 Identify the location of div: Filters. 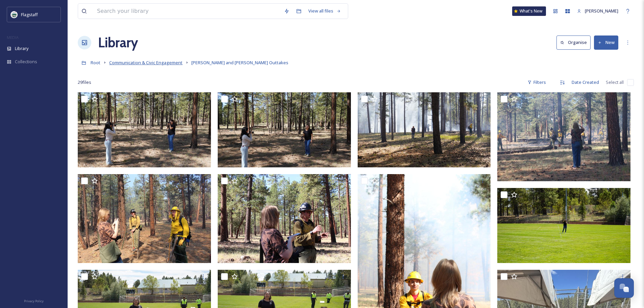
(536, 82).